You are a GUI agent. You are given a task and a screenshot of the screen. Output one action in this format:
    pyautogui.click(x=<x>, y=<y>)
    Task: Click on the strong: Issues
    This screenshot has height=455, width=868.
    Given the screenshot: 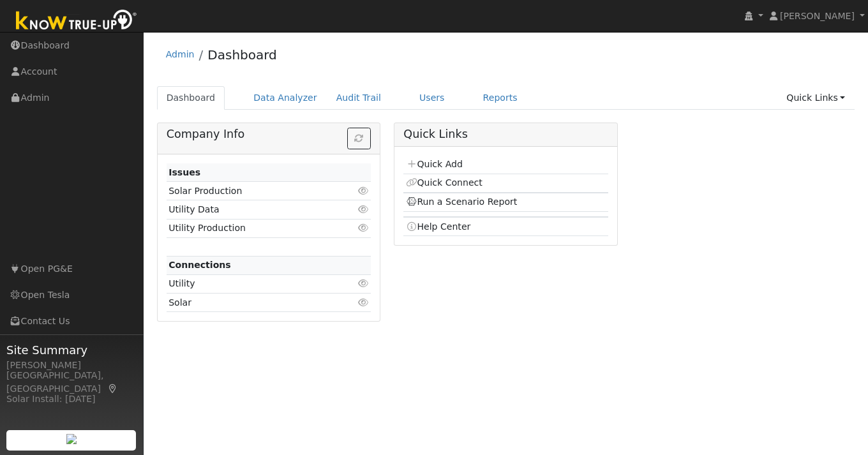 What is the action you would take?
    pyautogui.click(x=185, y=172)
    